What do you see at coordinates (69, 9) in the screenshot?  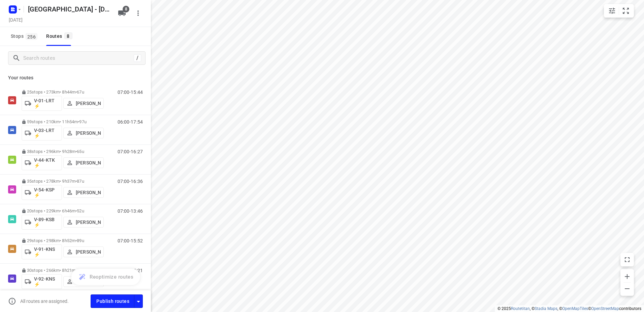 I see `h5: Rename` at bounding box center [69, 9].